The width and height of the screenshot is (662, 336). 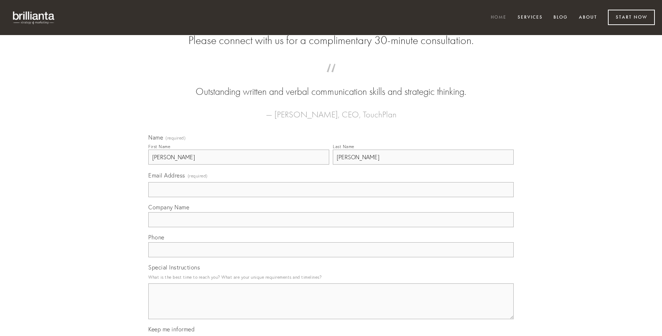 I want to click on span: Email Address, so click(x=167, y=176).